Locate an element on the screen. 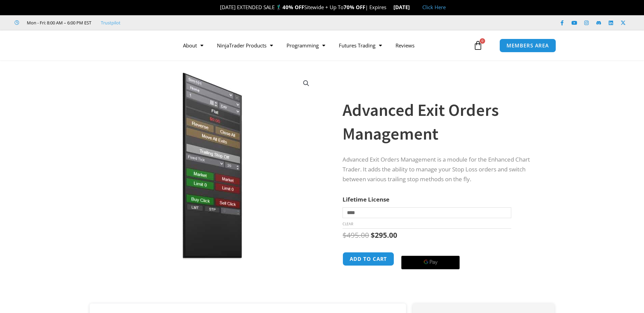  a: MEMBERS AREA is located at coordinates (528, 45).